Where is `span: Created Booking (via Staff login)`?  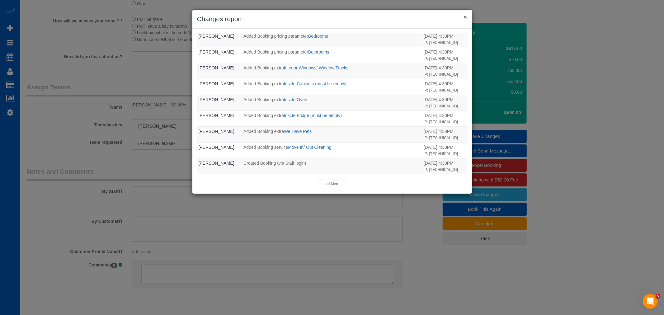 span: Created Booking (via Staff login) is located at coordinates (275, 163).